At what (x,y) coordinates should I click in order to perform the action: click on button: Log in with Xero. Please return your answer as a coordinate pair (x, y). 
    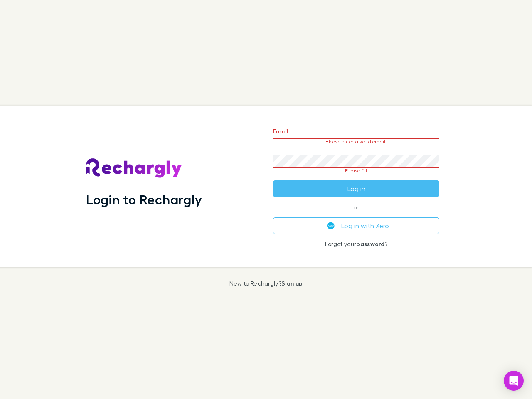
    Looking at the image, I should click on (356, 225).